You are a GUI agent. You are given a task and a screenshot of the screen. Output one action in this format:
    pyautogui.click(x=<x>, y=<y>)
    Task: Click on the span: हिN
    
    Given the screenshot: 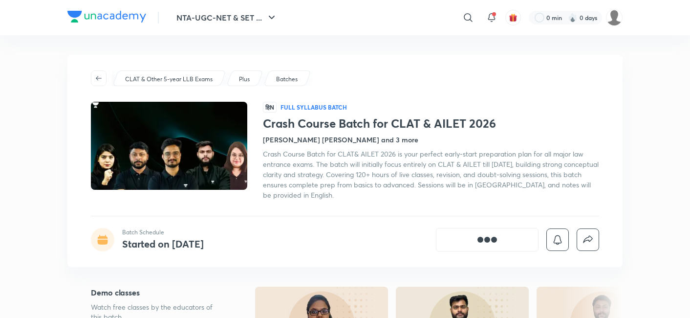 What is the action you would take?
    pyautogui.click(x=270, y=107)
    